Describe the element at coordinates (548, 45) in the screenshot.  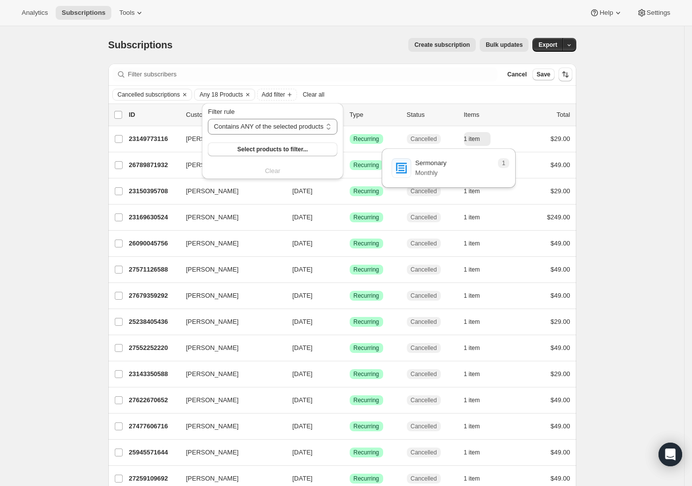
I see `button: Export` at that location.